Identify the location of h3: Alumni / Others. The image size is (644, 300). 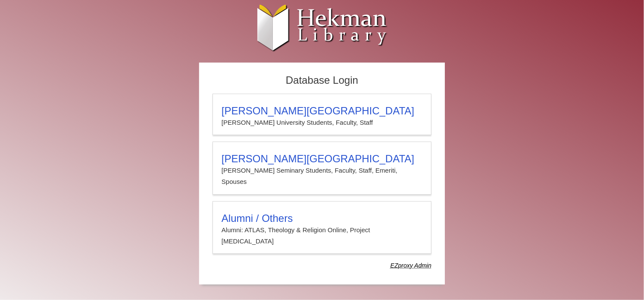
(322, 219).